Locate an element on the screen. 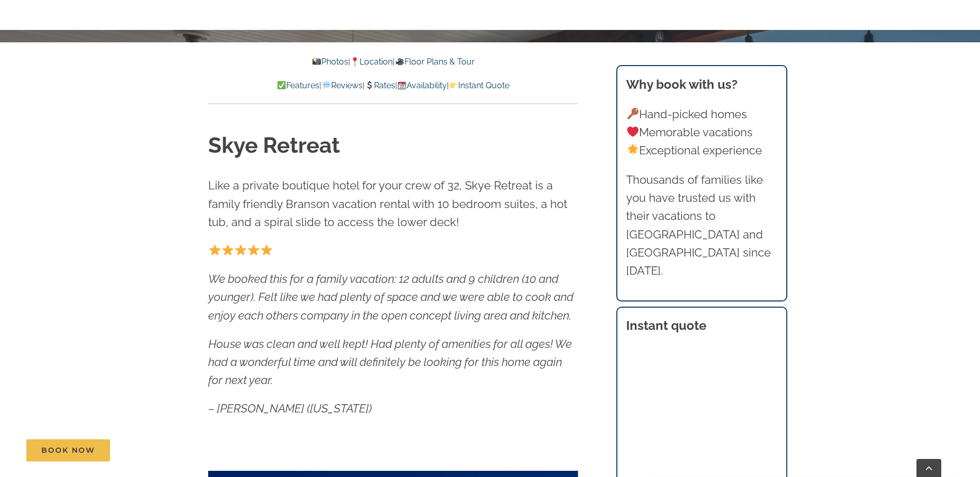  a: Floor Plans & Tour is located at coordinates (434, 61).